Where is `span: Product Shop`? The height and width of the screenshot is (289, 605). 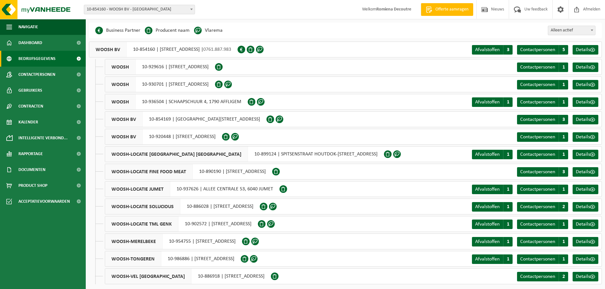 span: Product Shop is located at coordinates (33, 186).